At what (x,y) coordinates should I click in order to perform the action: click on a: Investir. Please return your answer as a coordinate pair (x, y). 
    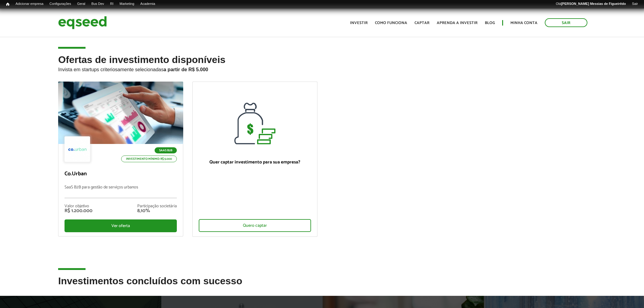
    Looking at the image, I should click on (359, 23).